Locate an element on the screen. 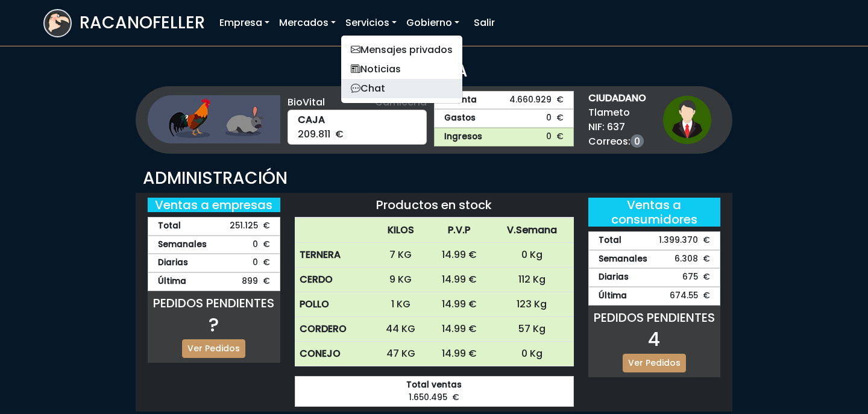 This screenshot has width=868, height=414. div: 209.811 € is located at coordinates (358, 127).